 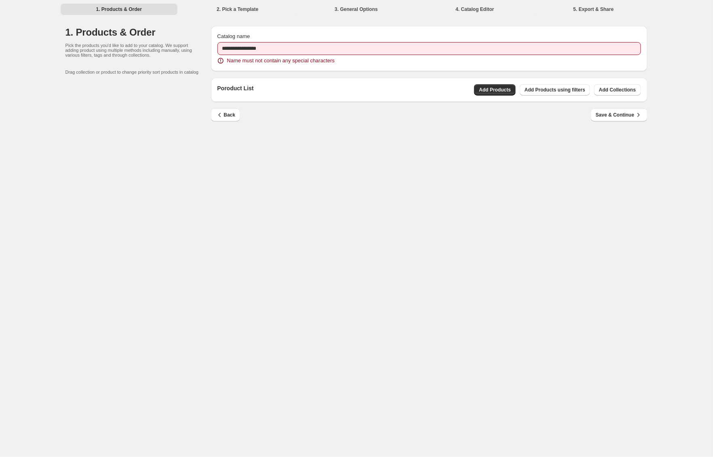 I want to click on span: Back, so click(x=226, y=115).